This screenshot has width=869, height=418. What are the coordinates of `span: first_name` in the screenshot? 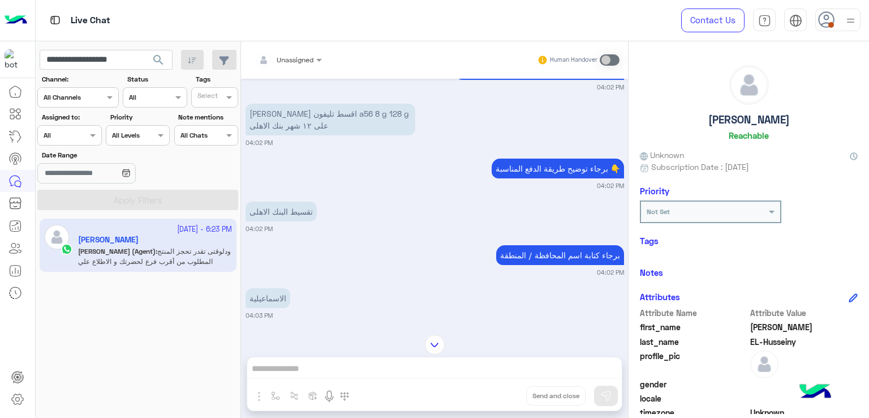 It's located at (694, 327).